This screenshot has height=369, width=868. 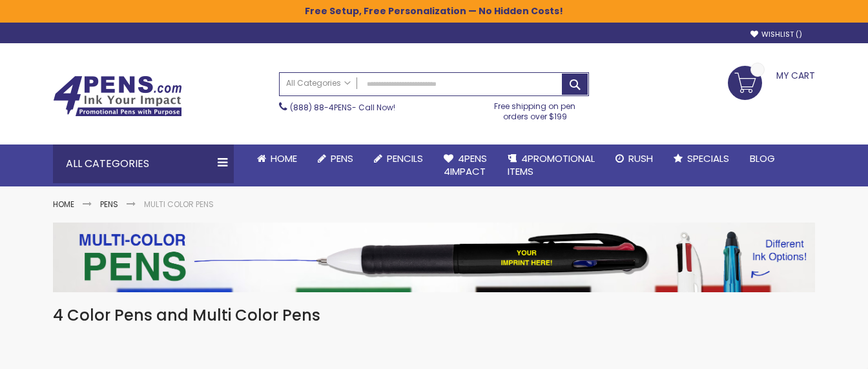 I want to click on span: 4PROMOTIONAL ITEMS, so click(x=551, y=164).